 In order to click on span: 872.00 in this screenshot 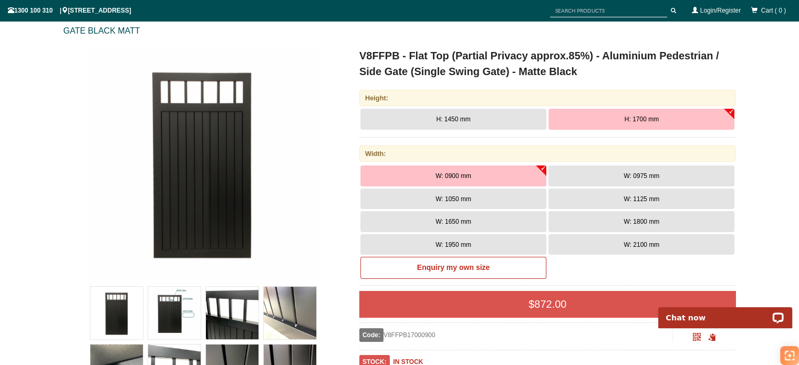, I will do `click(550, 304)`.